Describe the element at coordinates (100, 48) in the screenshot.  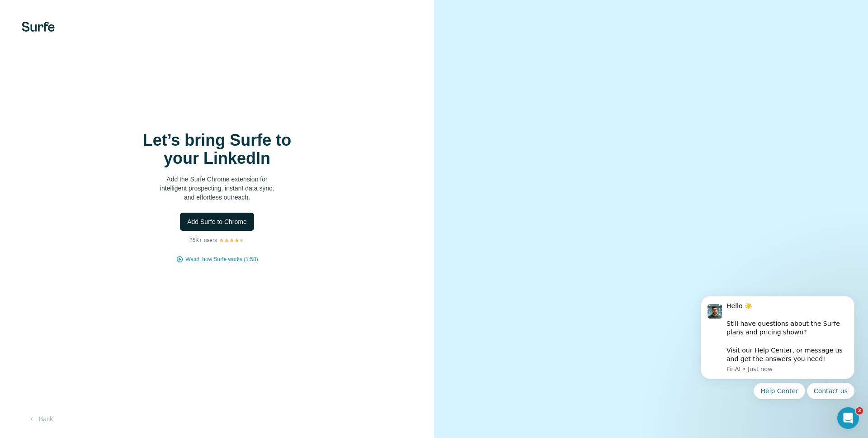
I see `div: Message content` at that location.